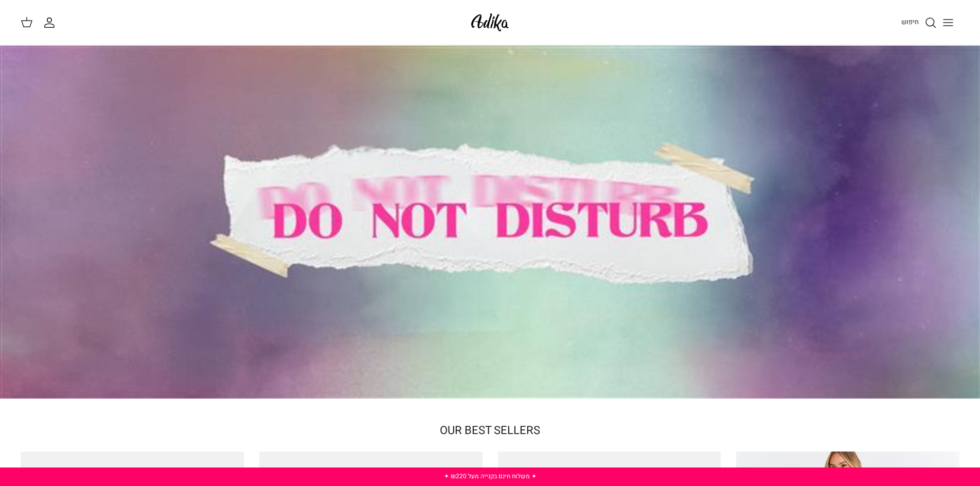  What do you see at coordinates (51, 22) in the screenshot?
I see `a: החשבון שלי` at bounding box center [51, 22].